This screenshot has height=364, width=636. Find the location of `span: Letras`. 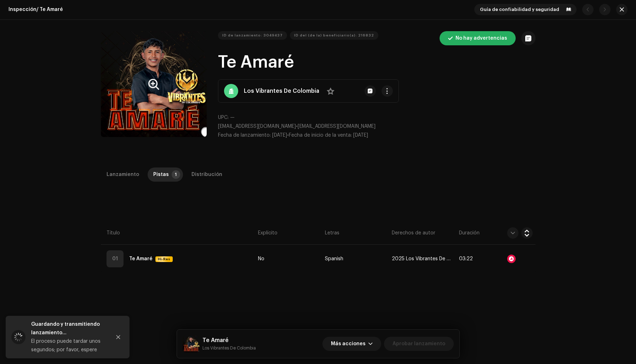

span: Letras is located at coordinates (332, 233).